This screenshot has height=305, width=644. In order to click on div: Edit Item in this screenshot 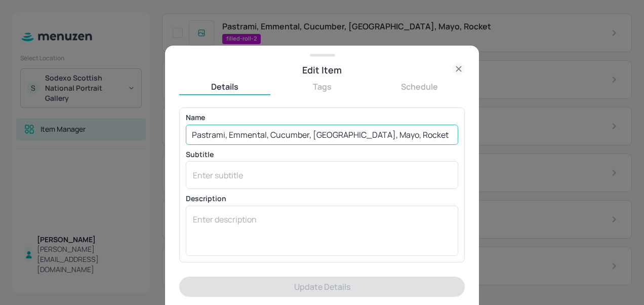, I will do `click(322, 70)`.